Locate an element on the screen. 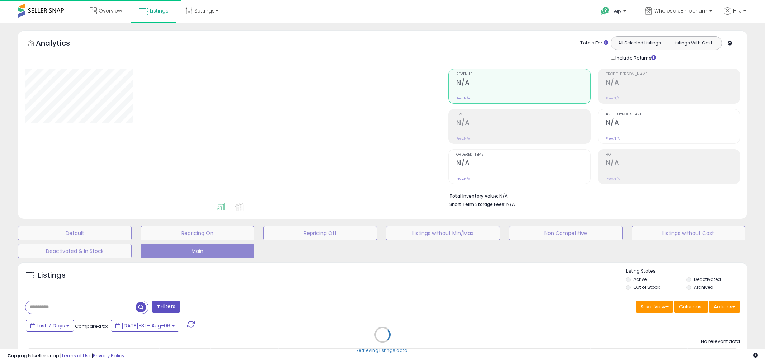  button: All Selected Listings is located at coordinates (639, 43).